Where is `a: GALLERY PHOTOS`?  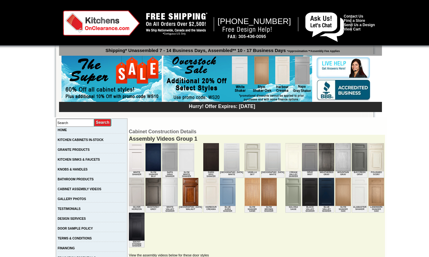
a: GALLERY PHOTOS is located at coordinates (72, 199).